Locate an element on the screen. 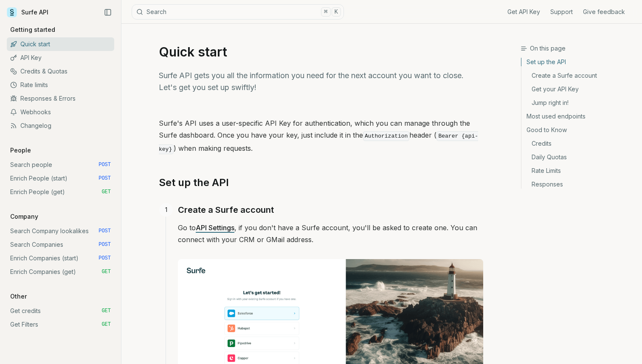 The height and width of the screenshot is (364, 642). button: Search⌘K is located at coordinates (238, 12).